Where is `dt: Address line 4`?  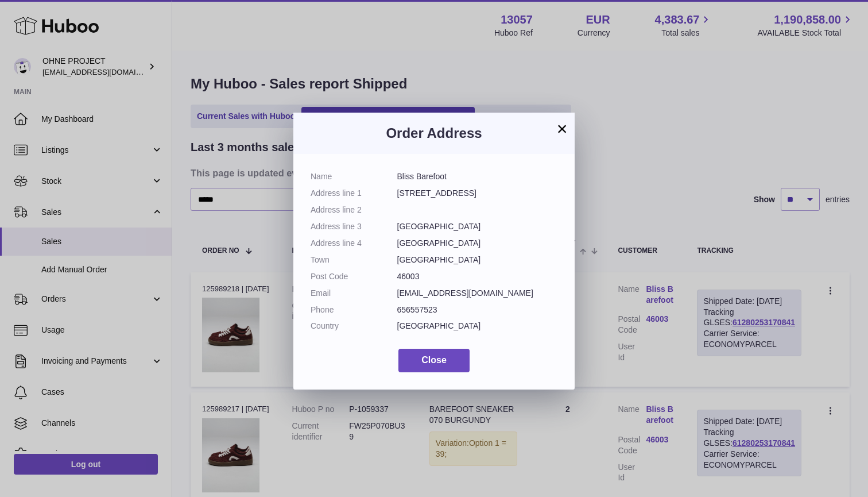 dt: Address line 4 is located at coordinates (353, 243).